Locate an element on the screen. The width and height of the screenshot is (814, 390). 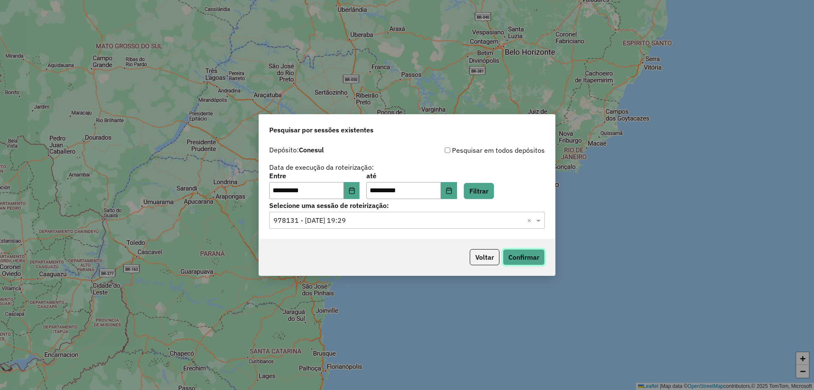
label: até is located at coordinates (411, 176).